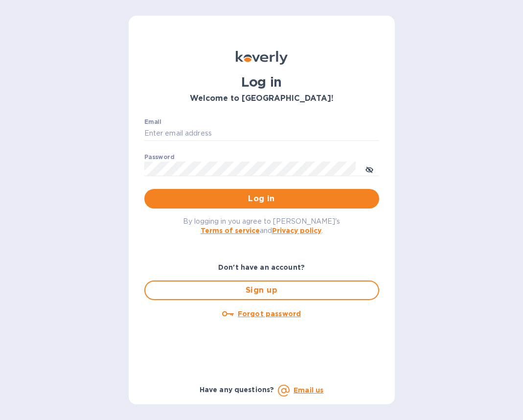 Image resolution: width=523 pixels, height=420 pixels. What do you see at coordinates (262, 290) in the screenshot?
I see `button: Sign up` at bounding box center [262, 290].